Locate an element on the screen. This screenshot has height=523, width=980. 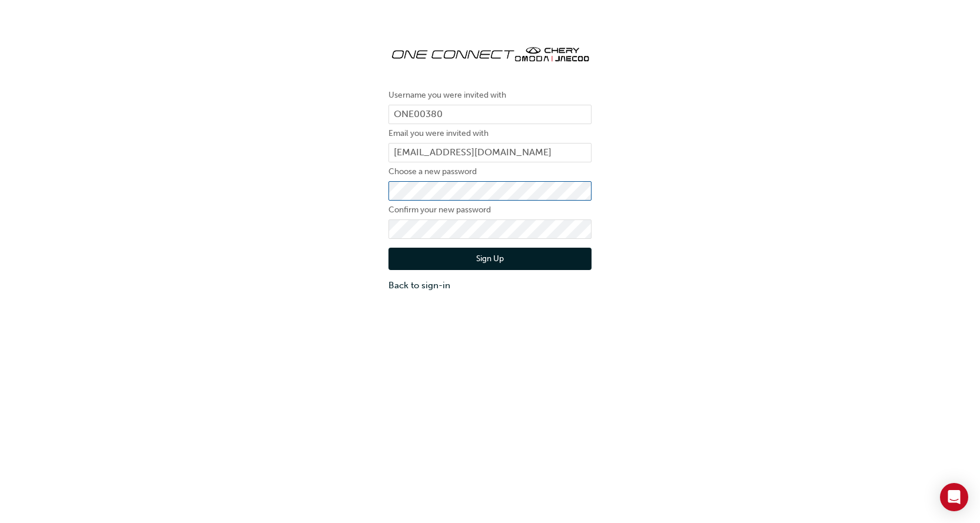
label: Confirm your new password is located at coordinates (490, 210).